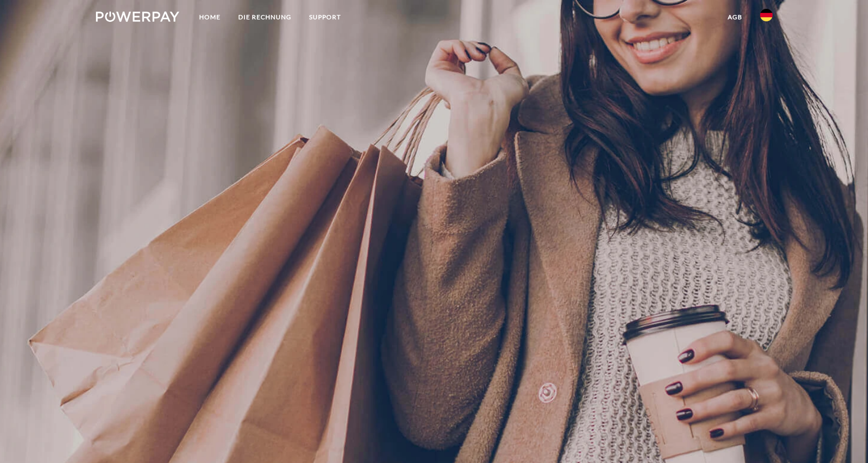 The width and height of the screenshot is (868, 463). What do you see at coordinates (210, 17) in the screenshot?
I see `a: Home` at bounding box center [210, 17].